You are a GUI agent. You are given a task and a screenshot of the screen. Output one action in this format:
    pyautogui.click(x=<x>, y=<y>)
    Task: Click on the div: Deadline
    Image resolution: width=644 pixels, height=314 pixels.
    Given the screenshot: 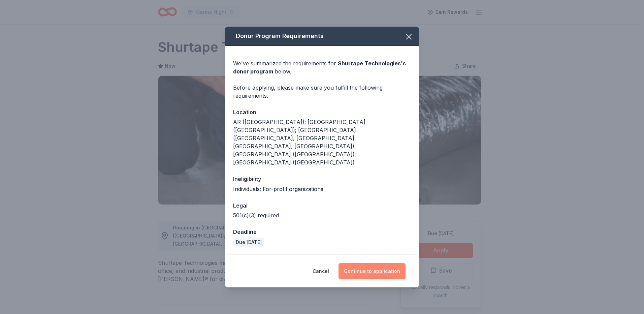 What is the action you would take?
    pyautogui.click(x=322, y=232)
    